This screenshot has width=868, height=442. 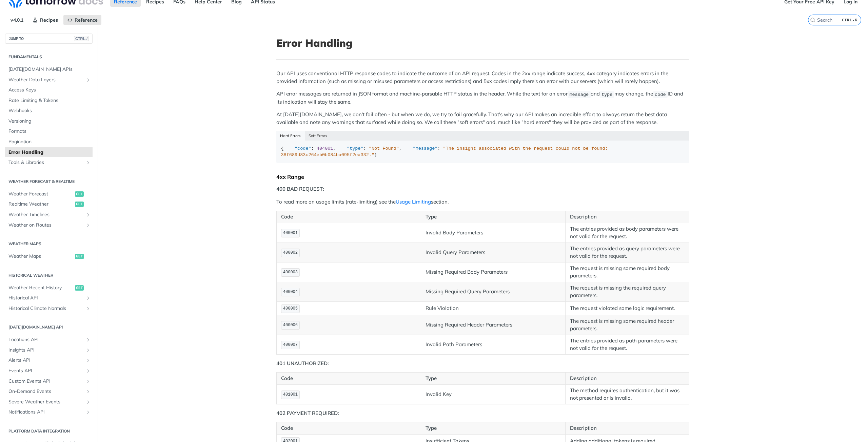 I want to click on span: "message", so click(x=425, y=149).